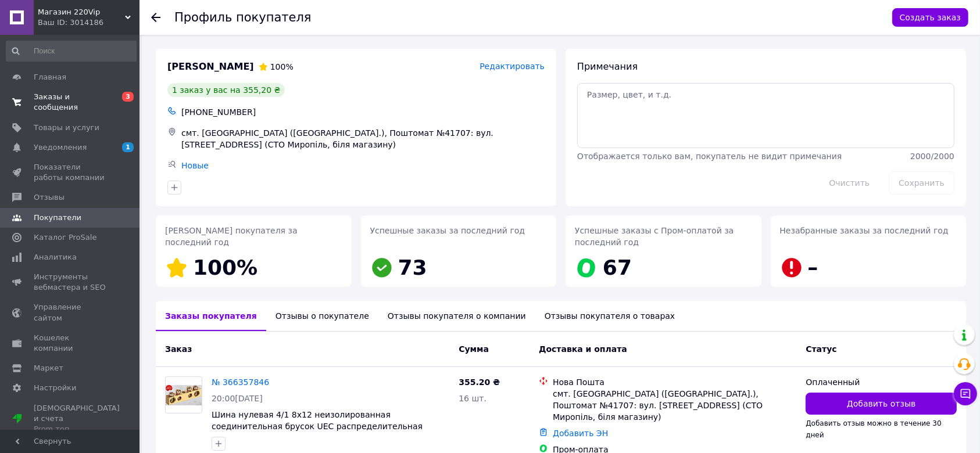 This screenshot has height=453, width=980. What do you see at coordinates (70, 312) in the screenshot?
I see `span: Управление сайтом` at bounding box center [70, 312].